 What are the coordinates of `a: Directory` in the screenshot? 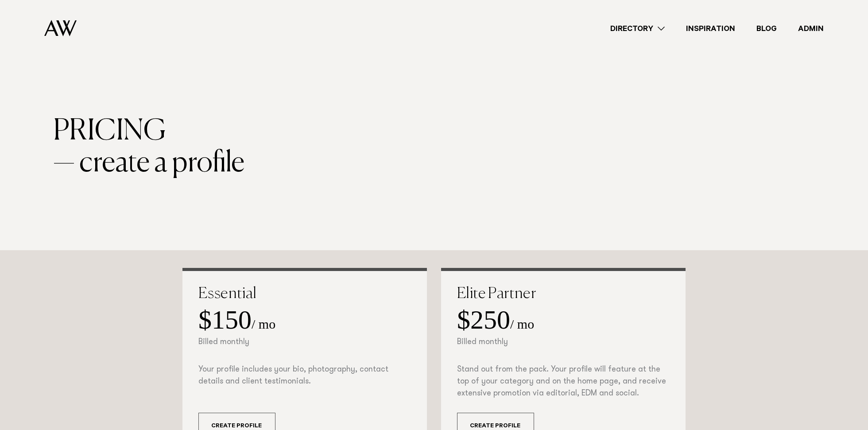 It's located at (637, 28).